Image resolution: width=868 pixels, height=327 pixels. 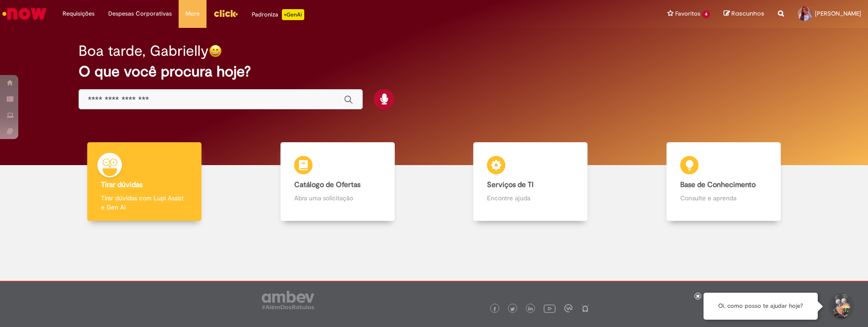 What do you see at coordinates (841, 306) in the screenshot?
I see `button: Iniciar Conversa de Suporte` at bounding box center [841, 306].